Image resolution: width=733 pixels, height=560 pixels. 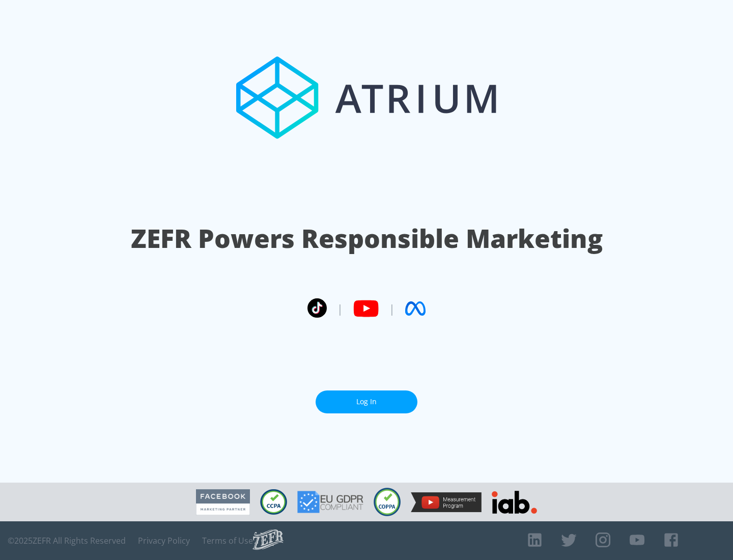 I want to click on img: YouTube Measurement Program, so click(x=446, y=502).